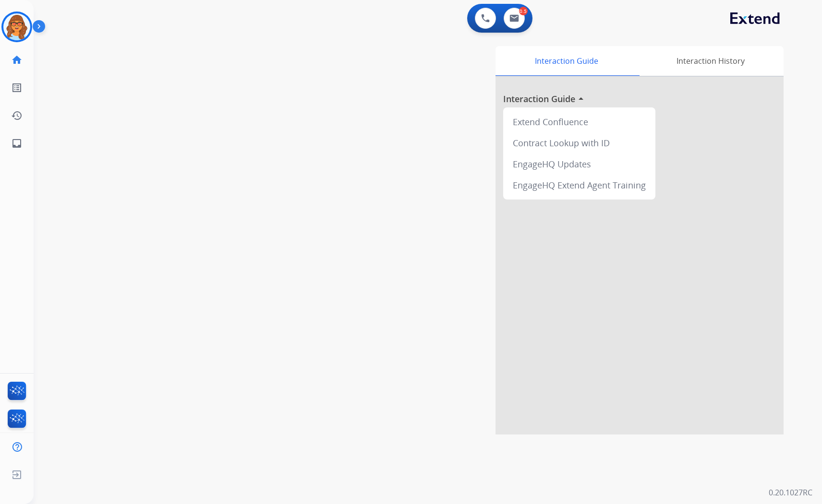 This screenshot has height=504, width=822. Describe the element at coordinates (579, 164) in the screenshot. I see `div: EngageHQ Updates` at that location.